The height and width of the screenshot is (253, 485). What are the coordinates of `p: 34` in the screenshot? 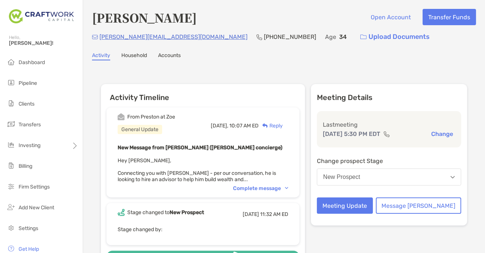 It's located at (343, 37).